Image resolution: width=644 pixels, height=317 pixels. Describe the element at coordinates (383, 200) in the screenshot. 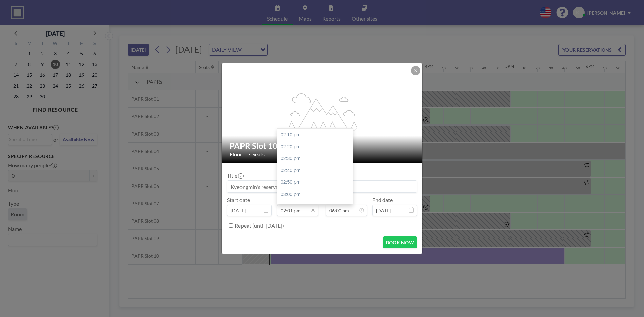

I see `label: End date` at that location.